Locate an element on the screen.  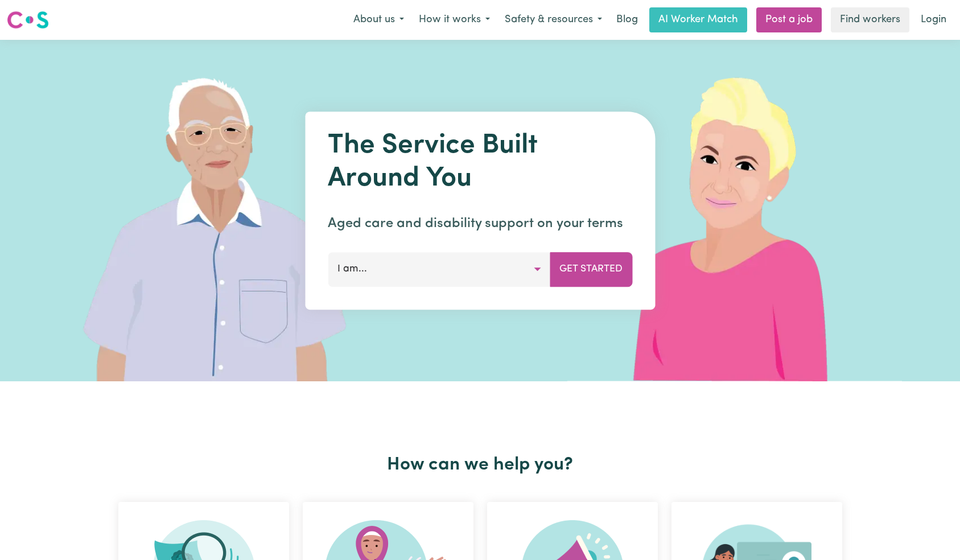
a: Careseekers logo is located at coordinates (28, 20).